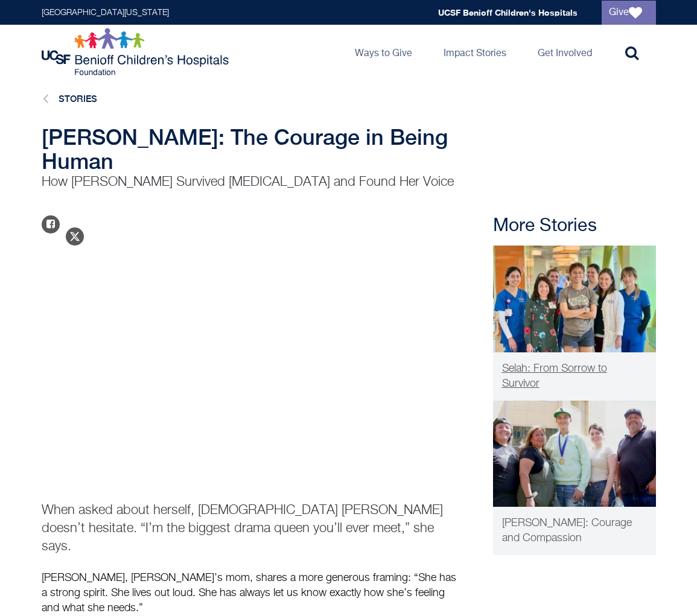  What do you see at coordinates (78, 98) in the screenshot?
I see `a: Stories` at bounding box center [78, 98].